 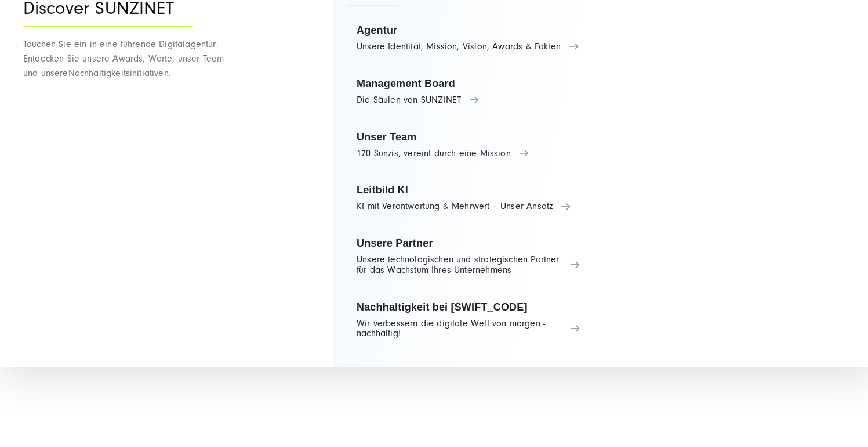 What do you see at coordinates (468, 198) in the screenshot?
I see `a: Leitbild KI KI mit Verantwortung & Mehrwert – Unser Ansatz` at bounding box center [468, 198].